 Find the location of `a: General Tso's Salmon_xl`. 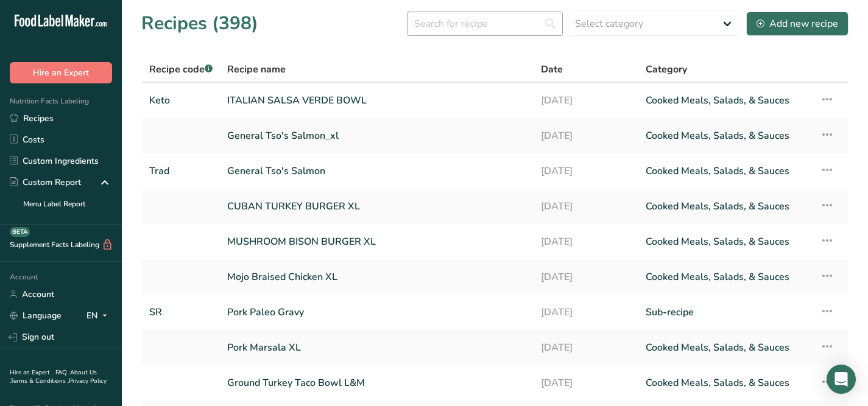

a: General Tso's Salmon_xl is located at coordinates (376, 136).